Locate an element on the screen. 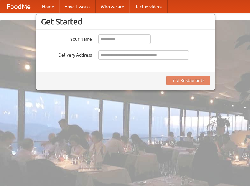 This screenshot has height=186, width=250. a: FoodMe is located at coordinates (18, 7).